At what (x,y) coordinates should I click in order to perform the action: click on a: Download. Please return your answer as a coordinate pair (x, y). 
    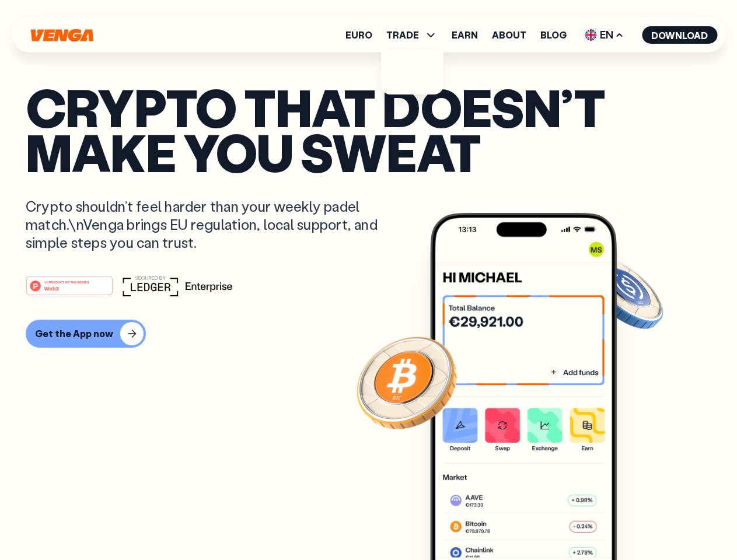
    Looking at the image, I should click on (679, 35).